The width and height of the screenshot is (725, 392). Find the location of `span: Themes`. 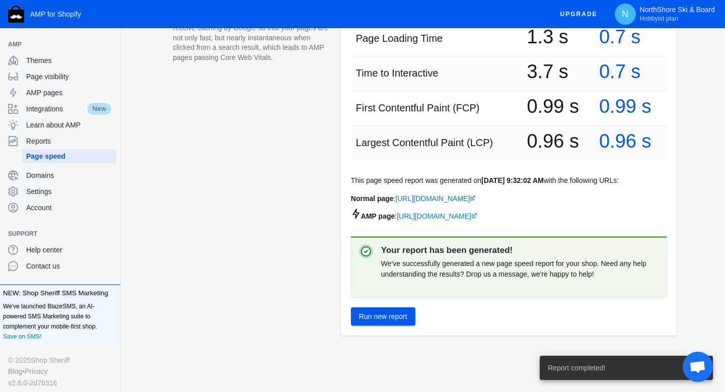

span: Themes is located at coordinates (69, 60).